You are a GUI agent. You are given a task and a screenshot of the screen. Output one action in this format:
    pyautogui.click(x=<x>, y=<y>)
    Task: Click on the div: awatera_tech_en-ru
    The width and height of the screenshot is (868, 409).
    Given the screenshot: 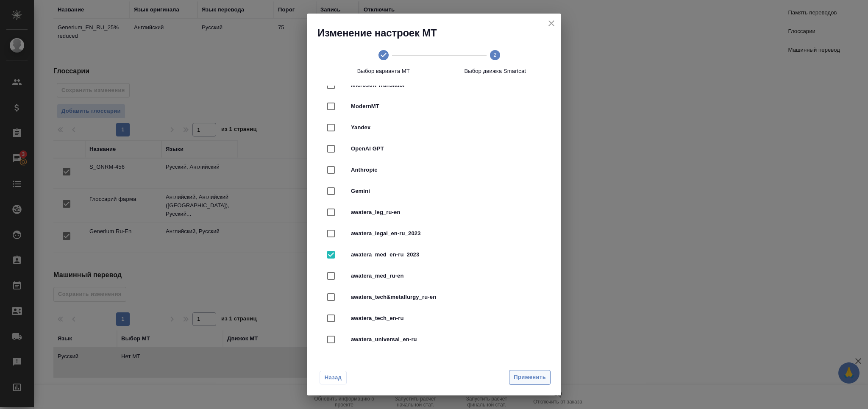 What is the action you would take?
    pyautogui.click(x=434, y=318)
    